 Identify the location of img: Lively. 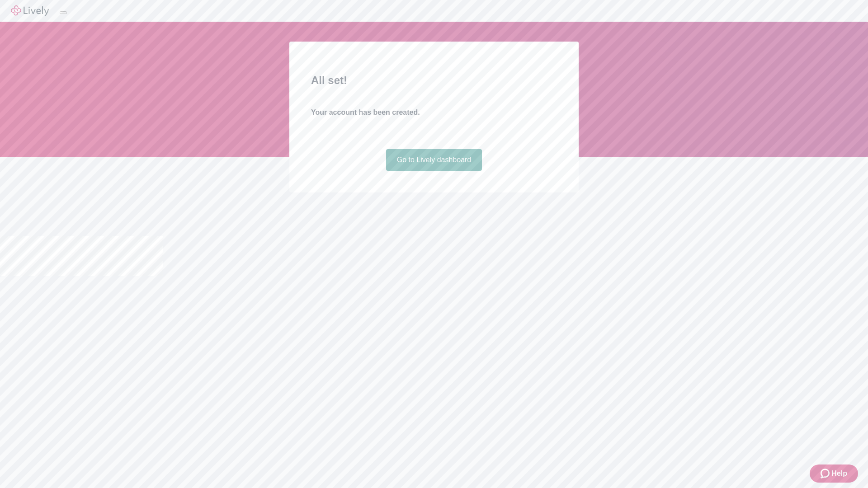
(30, 11).